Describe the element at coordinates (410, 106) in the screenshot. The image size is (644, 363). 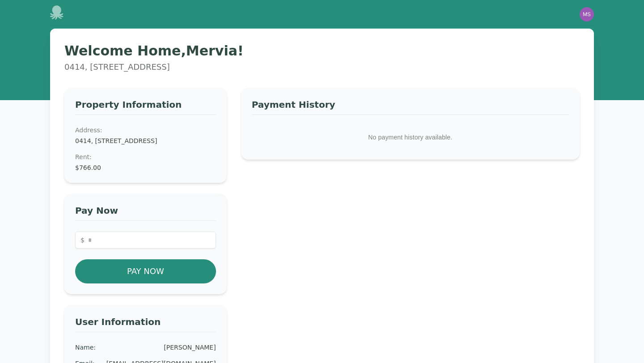
I see `h3: Payment History` at that location.